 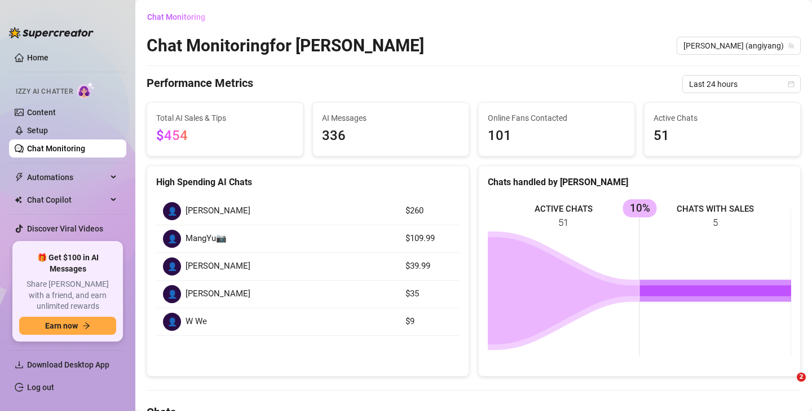 I want to click on span: Chat Copilot, so click(x=67, y=200).